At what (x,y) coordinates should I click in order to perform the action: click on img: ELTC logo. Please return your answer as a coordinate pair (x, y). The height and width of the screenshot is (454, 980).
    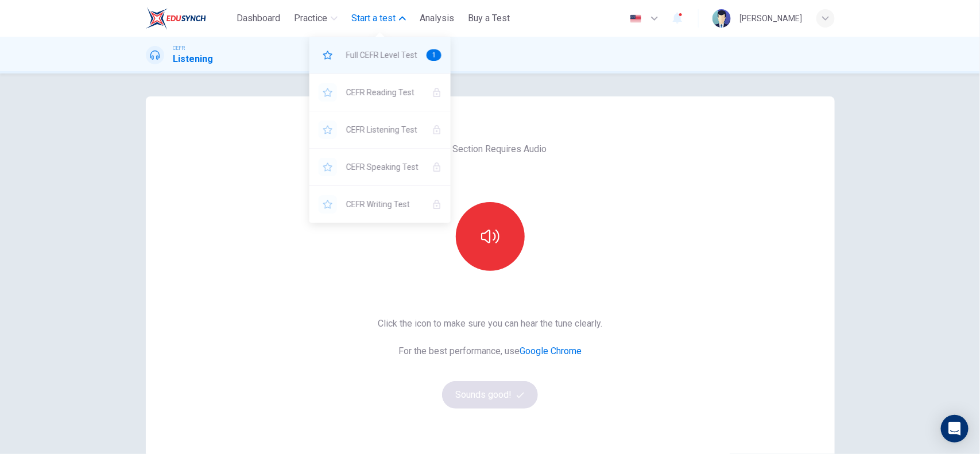
    Looking at the image, I should click on (176, 19).